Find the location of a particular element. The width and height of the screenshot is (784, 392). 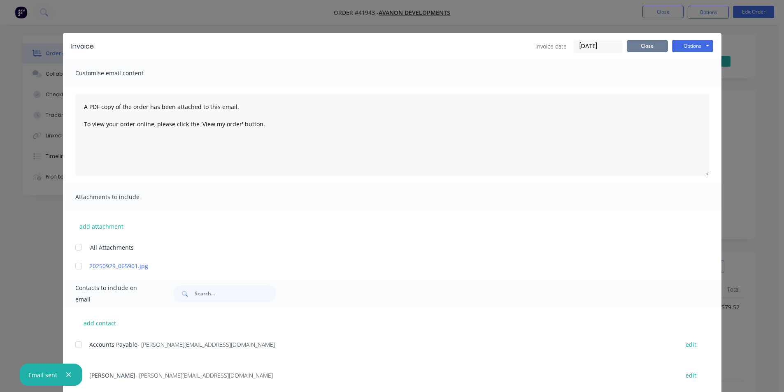

span: Accounts Payable is located at coordinates (113, 345).